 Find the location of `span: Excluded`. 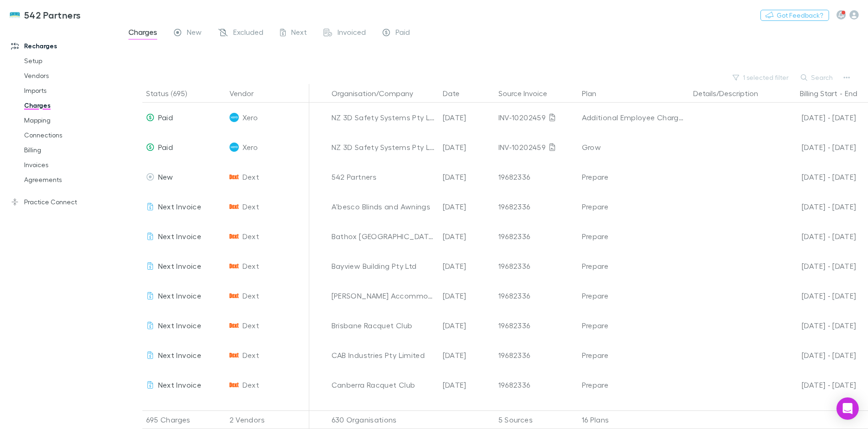

span: Excluded is located at coordinates (248, 34).